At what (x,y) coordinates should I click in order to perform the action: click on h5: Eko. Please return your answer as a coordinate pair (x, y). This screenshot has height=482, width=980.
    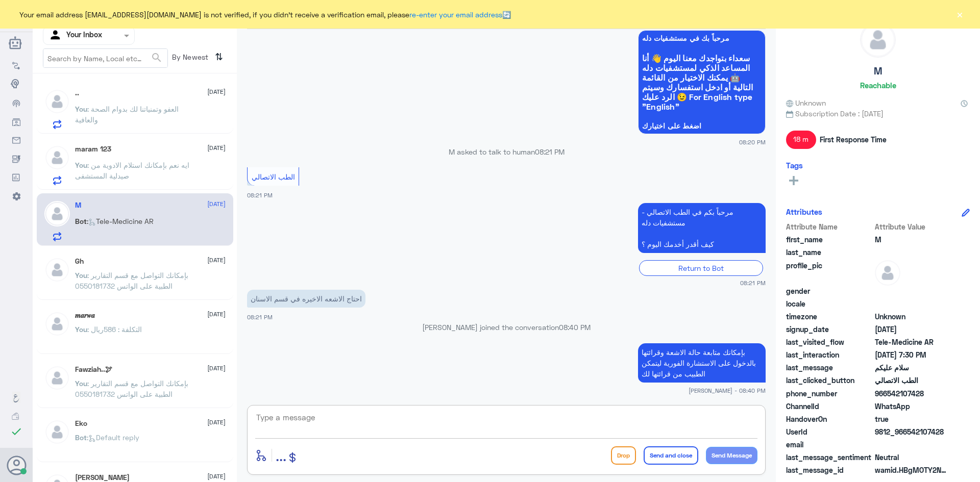
    Looking at the image, I should click on (81, 424).